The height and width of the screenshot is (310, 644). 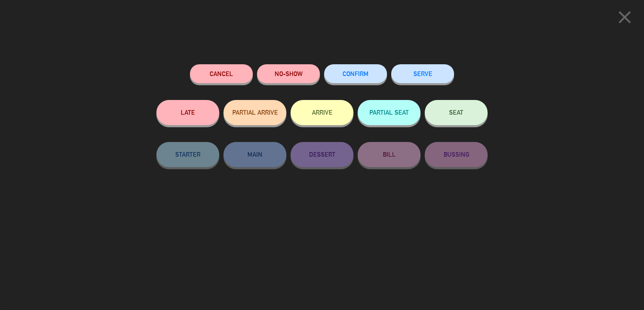 What do you see at coordinates (322, 154) in the screenshot?
I see `button: DESSERT` at bounding box center [322, 154].